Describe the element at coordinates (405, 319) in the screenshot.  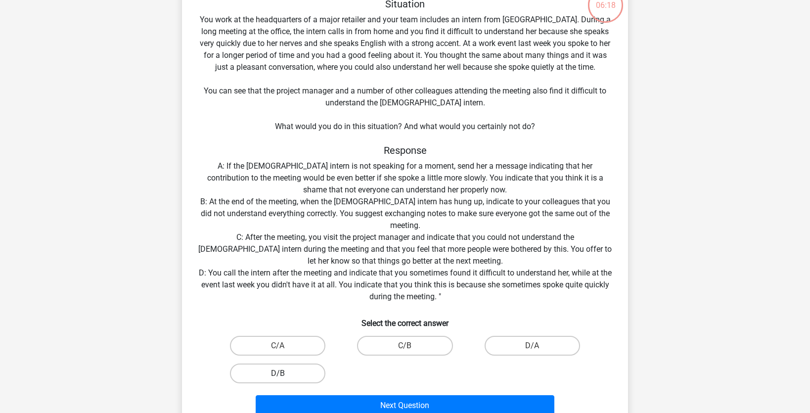
I see `h6: Select the correct answer` at that location.